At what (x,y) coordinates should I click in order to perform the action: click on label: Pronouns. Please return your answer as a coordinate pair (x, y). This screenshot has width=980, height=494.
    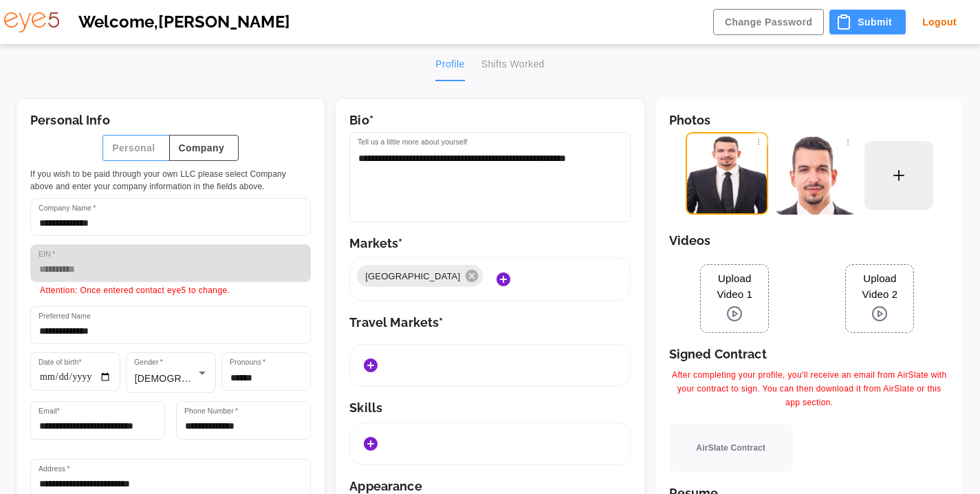
    Looking at the image, I should click on (248, 362).